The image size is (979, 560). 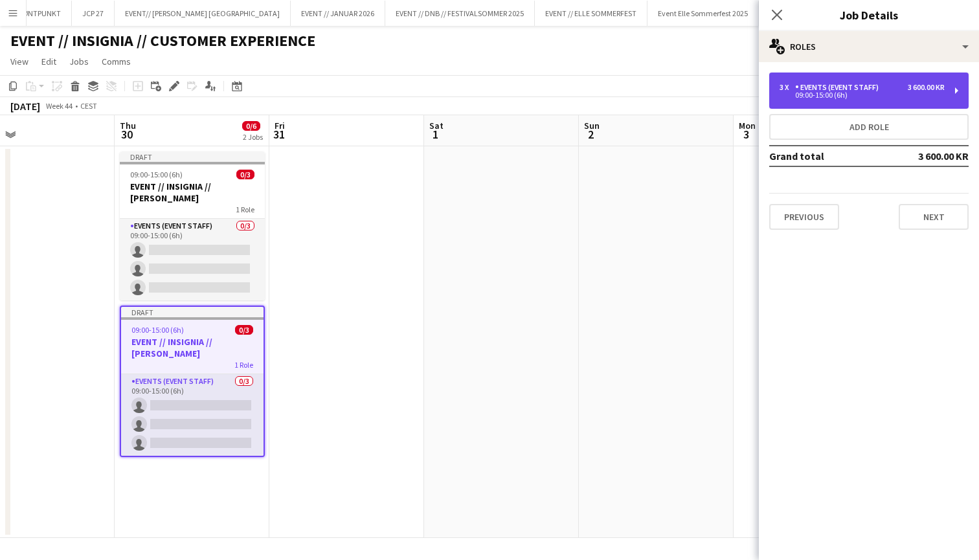 What do you see at coordinates (591, 134) in the screenshot?
I see `span: 2` at bounding box center [591, 134].